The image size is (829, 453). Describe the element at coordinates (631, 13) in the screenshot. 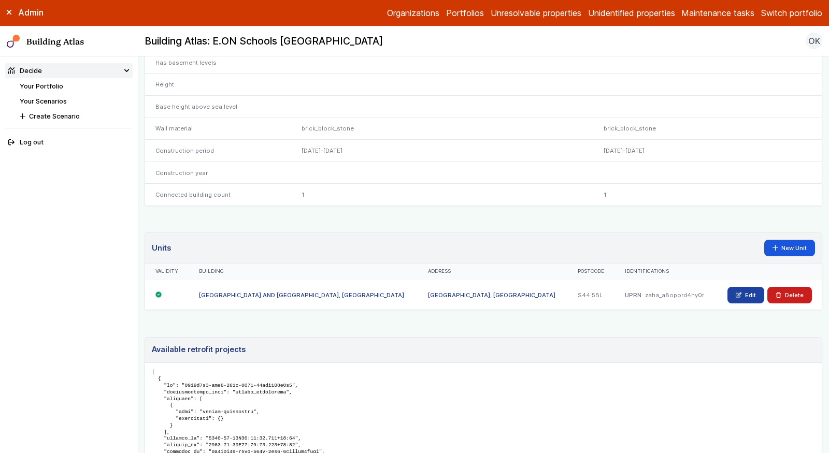

I see `a: Unidentified properties` at that location.